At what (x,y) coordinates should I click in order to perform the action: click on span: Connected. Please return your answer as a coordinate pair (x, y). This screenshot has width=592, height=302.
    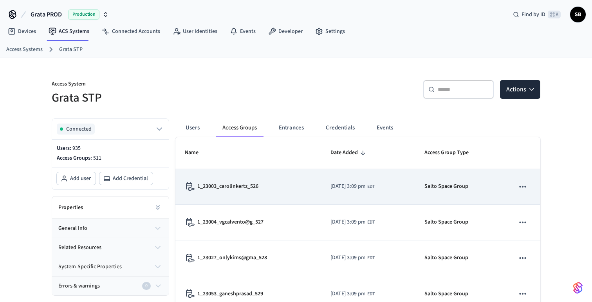
    Looking at the image, I should click on (79, 129).